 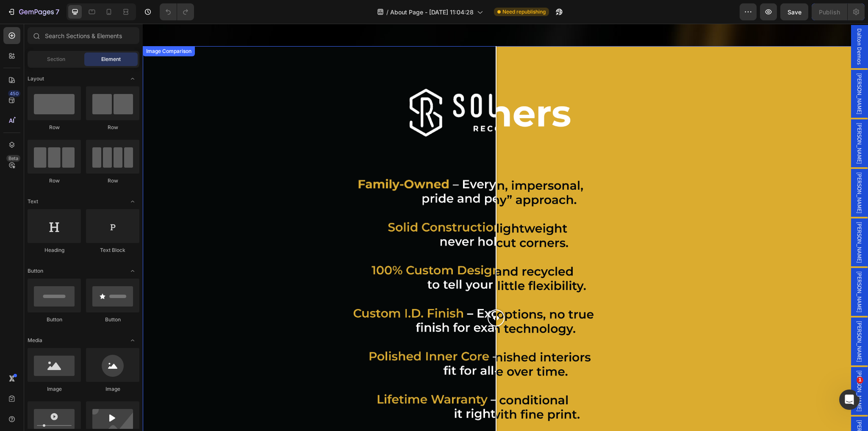 What do you see at coordinates (794, 12) in the screenshot?
I see `button: Save` at bounding box center [794, 12].